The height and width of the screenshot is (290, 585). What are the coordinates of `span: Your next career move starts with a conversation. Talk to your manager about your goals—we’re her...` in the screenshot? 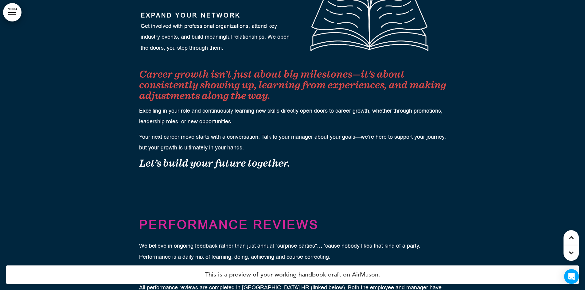 It's located at (292, 142).